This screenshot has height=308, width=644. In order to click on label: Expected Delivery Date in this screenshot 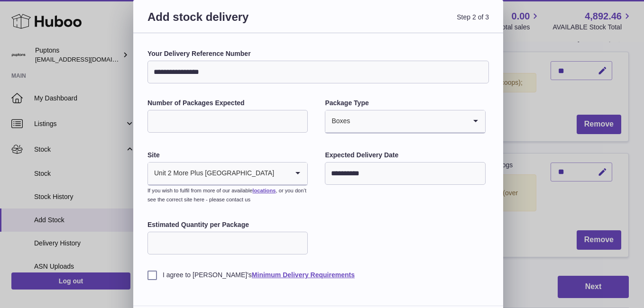, I will do `click(405, 155)`.